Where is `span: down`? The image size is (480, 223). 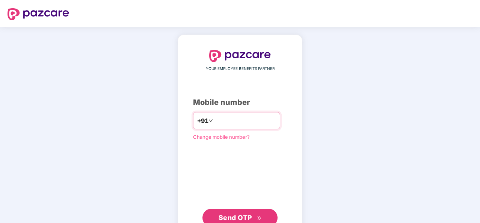 span: down is located at coordinates (211, 121).